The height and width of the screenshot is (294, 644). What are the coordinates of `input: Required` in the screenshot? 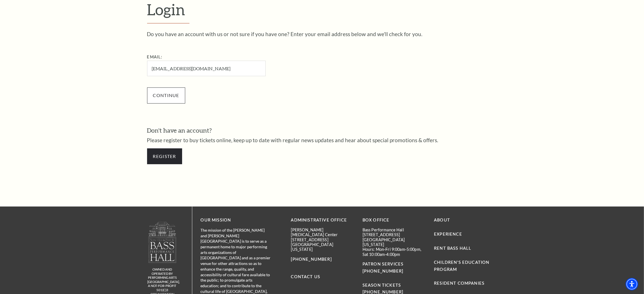 It's located at (206, 68).